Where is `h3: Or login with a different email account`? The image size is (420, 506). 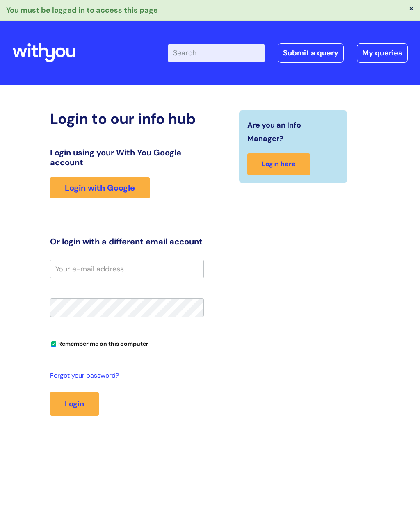 h3: Or login with a different email account is located at coordinates (127, 242).